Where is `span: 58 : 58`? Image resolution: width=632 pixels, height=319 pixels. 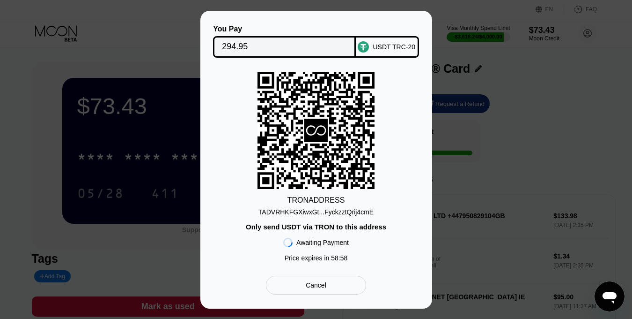
span: 58 : 58 is located at coordinates (339, 258).